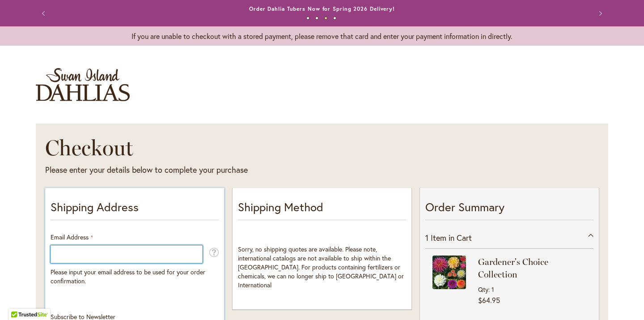  Describe the element at coordinates (307, 18) in the screenshot. I see `button: 1 of 4` at that location.